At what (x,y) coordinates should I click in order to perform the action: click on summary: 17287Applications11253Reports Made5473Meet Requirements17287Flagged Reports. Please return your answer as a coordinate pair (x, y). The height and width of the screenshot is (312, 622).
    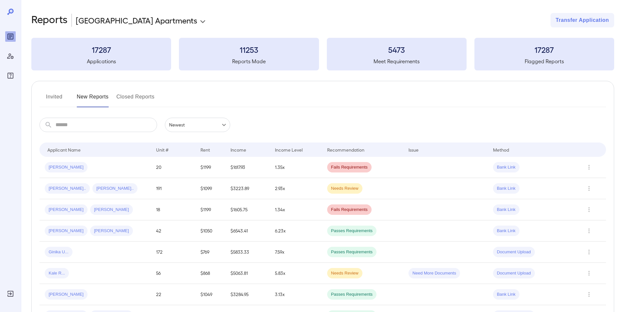
    Looking at the image, I should click on (322, 54).